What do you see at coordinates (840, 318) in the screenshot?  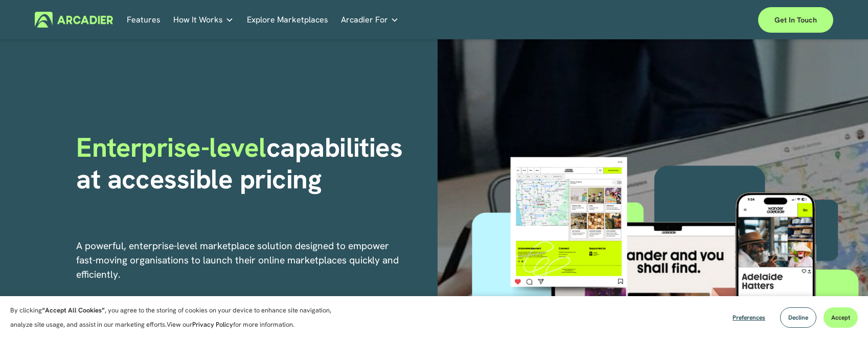 I see `button: Accept` at bounding box center [840, 318].